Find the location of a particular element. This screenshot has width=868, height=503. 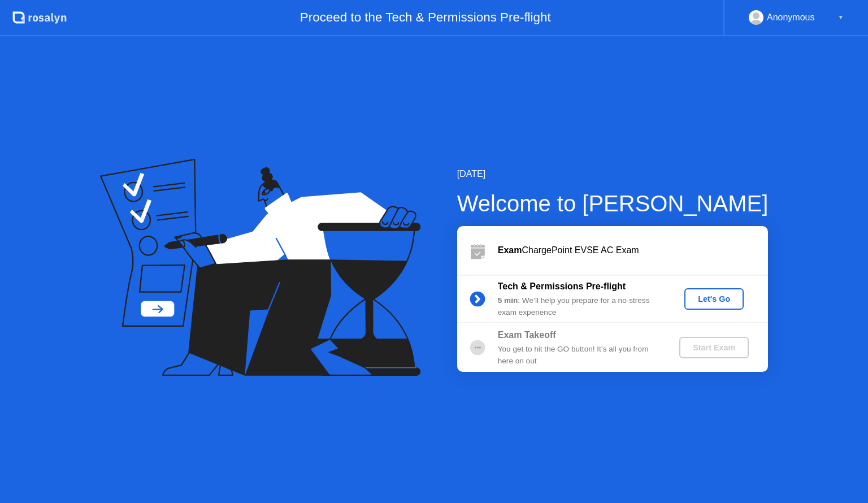

button: Start Exam is located at coordinates (714, 348).